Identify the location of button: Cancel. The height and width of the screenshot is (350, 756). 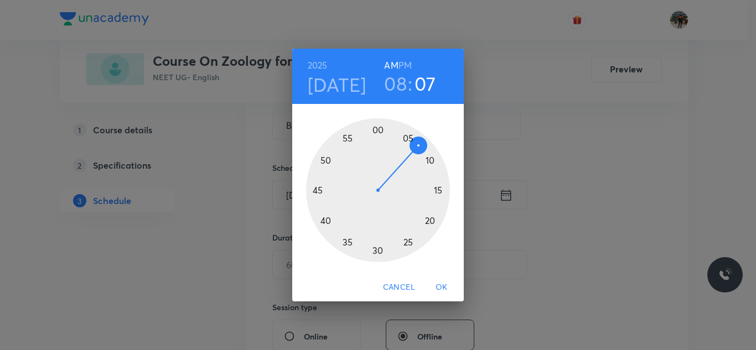
(399, 287).